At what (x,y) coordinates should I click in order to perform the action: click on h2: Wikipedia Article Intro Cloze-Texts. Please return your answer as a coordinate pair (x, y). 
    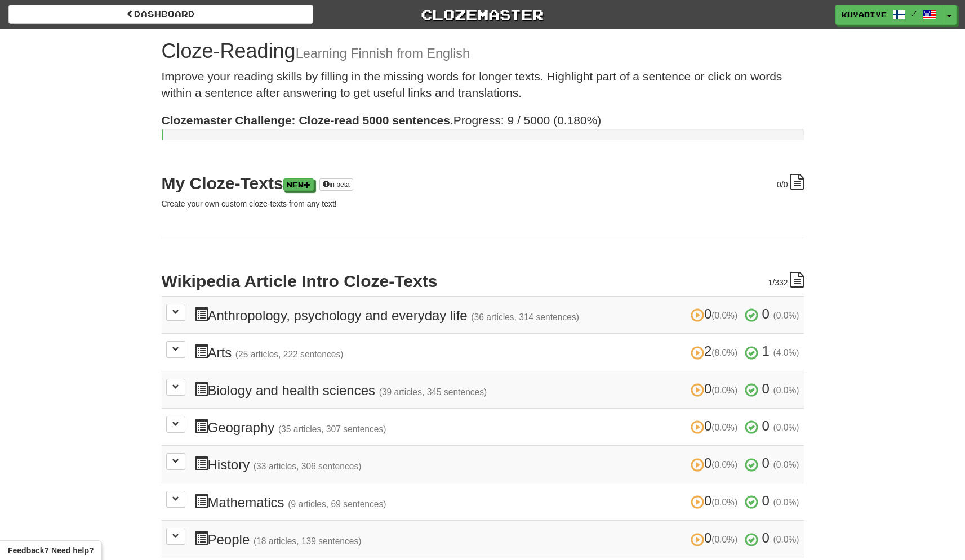
    Looking at the image, I should click on (482, 281).